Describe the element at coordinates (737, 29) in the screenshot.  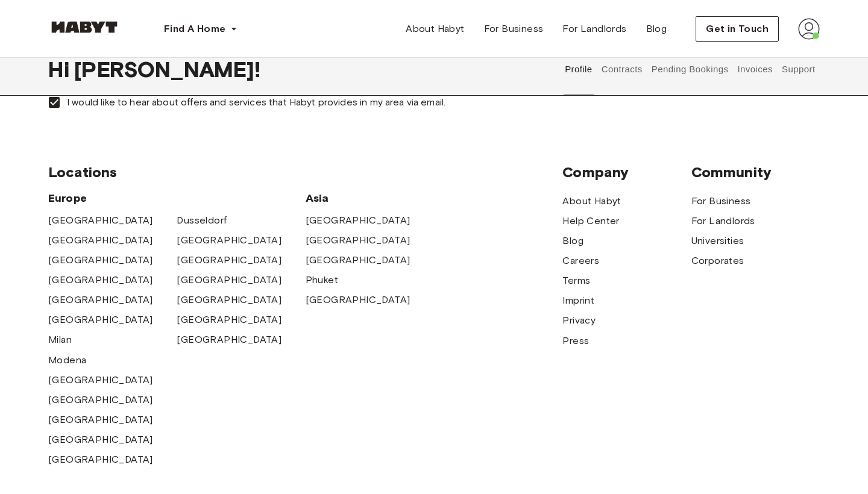
I see `span: Get in Touch` at that location.